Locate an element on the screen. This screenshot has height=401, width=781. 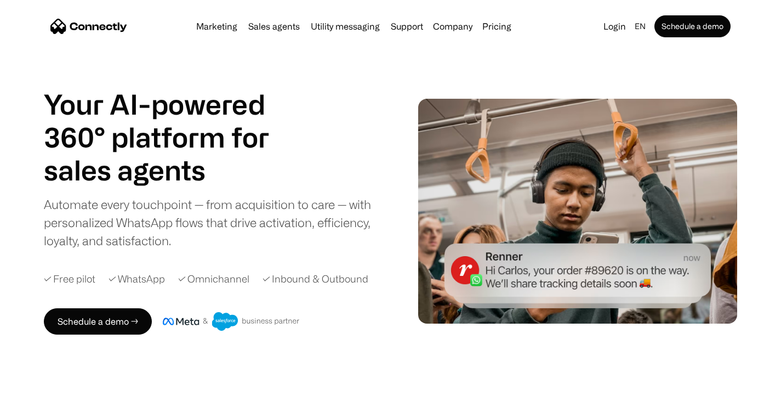
div: ✓ Free pilot is located at coordinates (70, 279).